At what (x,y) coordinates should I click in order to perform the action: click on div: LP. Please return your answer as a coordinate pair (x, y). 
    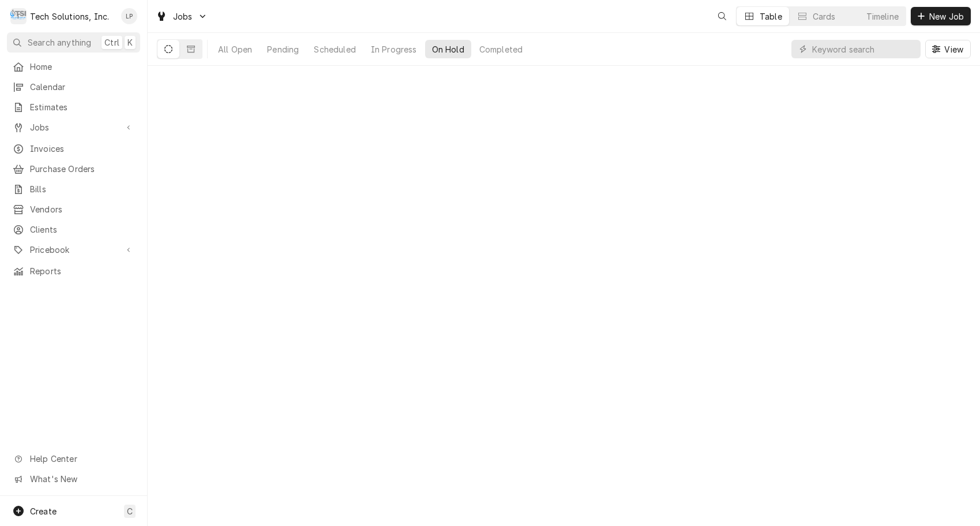
    Looking at the image, I should click on (129, 16).